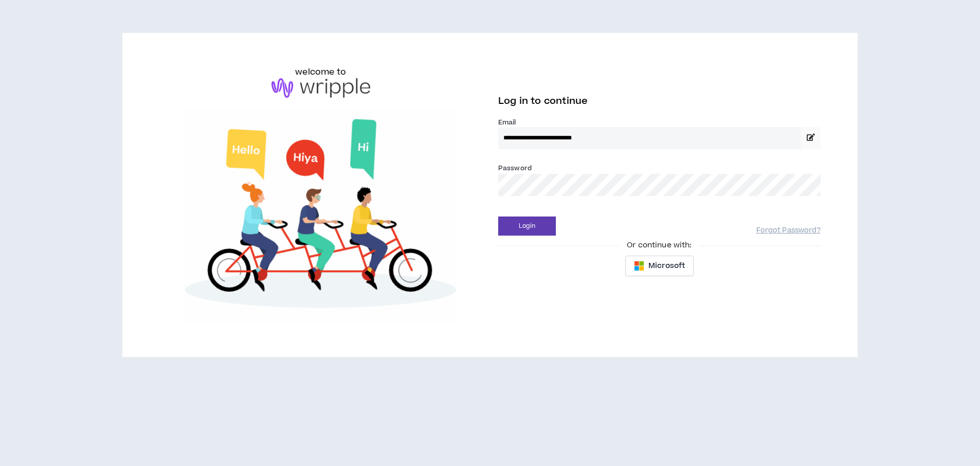 The height and width of the screenshot is (466, 980). Describe the element at coordinates (788, 231) in the screenshot. I see `a: Forgot Password?` at that location.